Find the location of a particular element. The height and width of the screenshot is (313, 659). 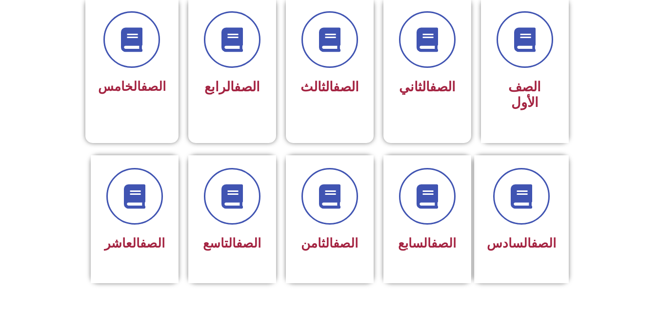

span: السادس is located at coordinates (521, 243).